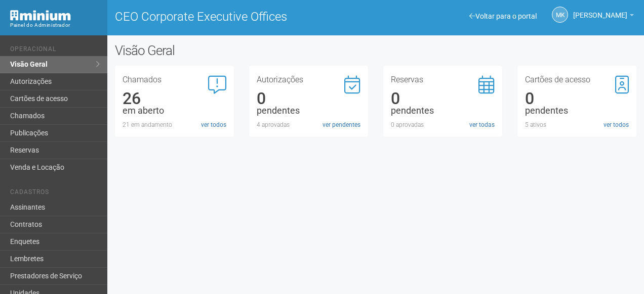  Describe the element at coordinates (308, 80) in the screenshot. I see `h3: Autorizações` at that location.